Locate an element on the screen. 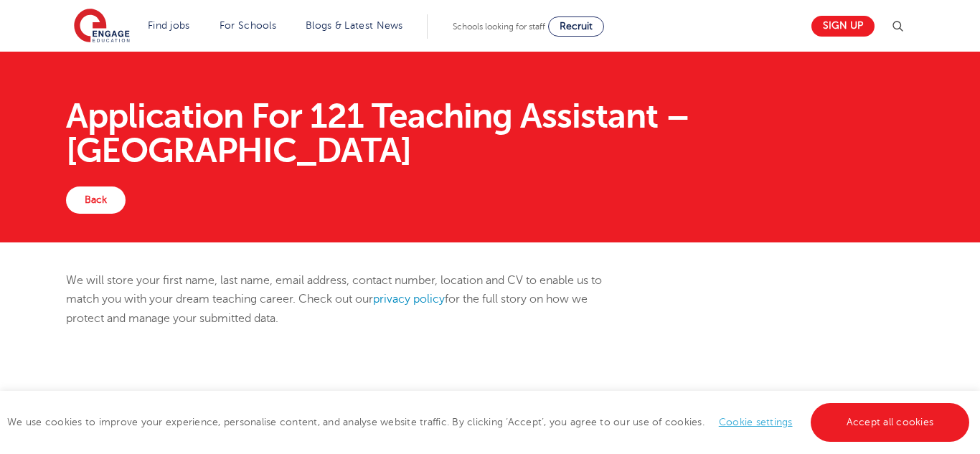 This screenshot has height=454, width=980. img: Engage Education is located at coordinates (102, 27).